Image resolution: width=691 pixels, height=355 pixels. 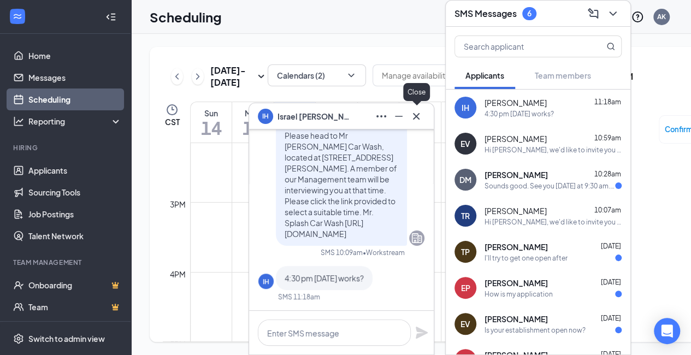 I want to click on a: Applicants, so click(x=75, y=170).